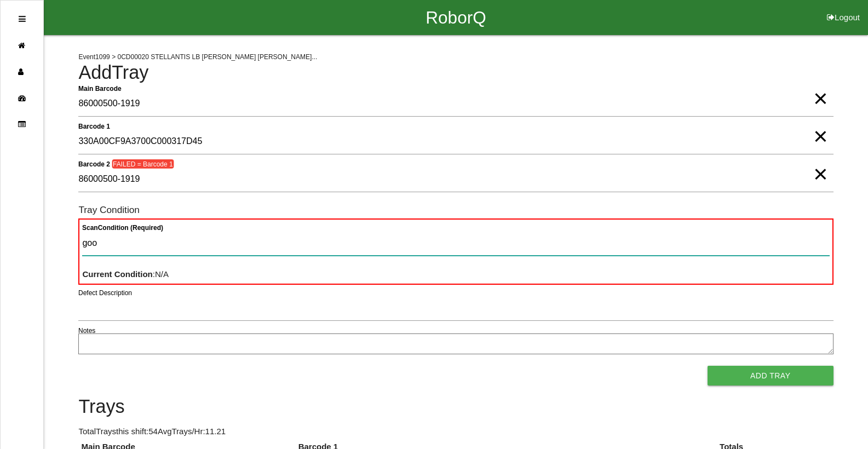 The width and height of the screenshot is (868, 449). What do you see at coordinates (456, 104) in the screenshot?
I see `input: Required` at bounding box center [456, 104].